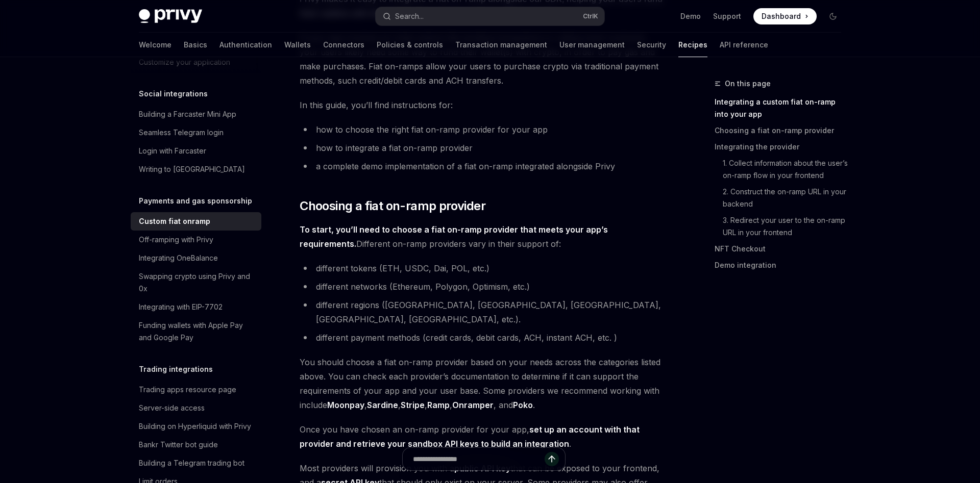 The height and width of the screenshot is (483, 980). What do you see at coordinates (781, 108) in the screenshot?
I see `a: Integrating a custom fiat on-ramp into your app` at bounding box center [781, 108].